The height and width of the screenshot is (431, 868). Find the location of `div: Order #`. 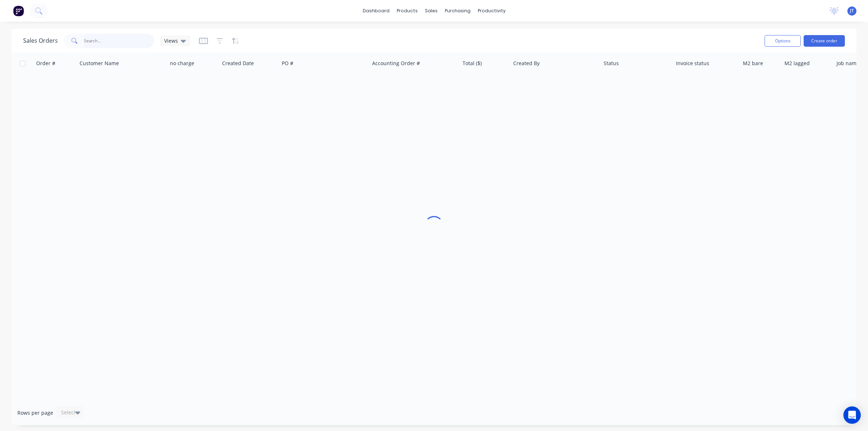

div: Order # is located at coordinates (46, 63).